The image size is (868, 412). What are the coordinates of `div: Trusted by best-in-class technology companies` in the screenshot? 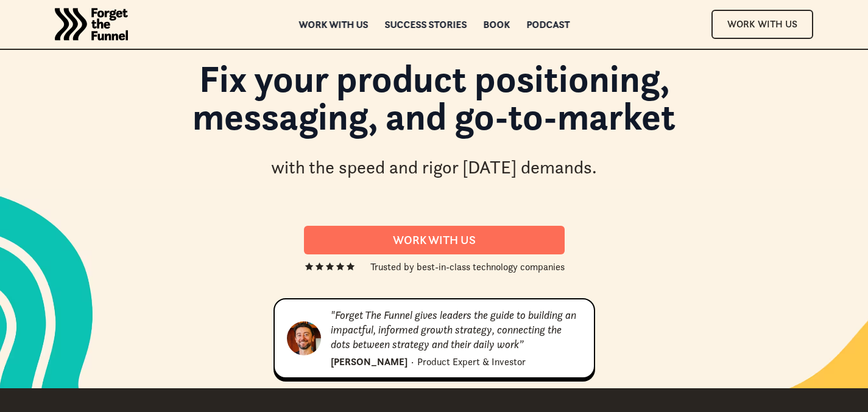 It's located at (467, 267).